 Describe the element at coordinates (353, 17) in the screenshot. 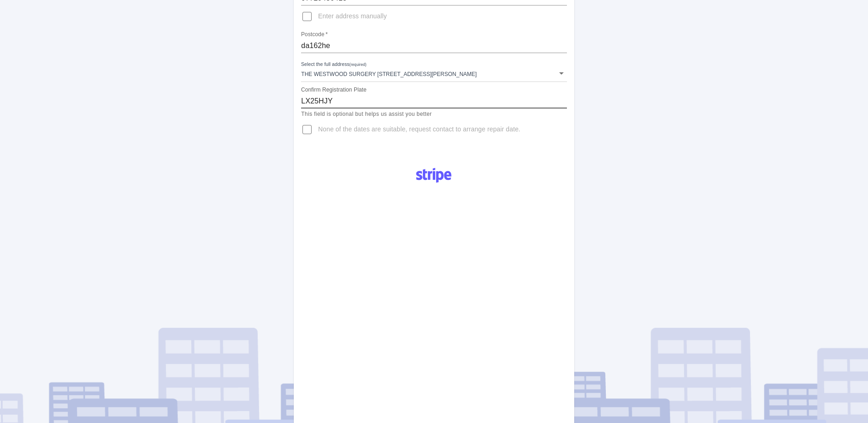

I see `span: Enter address manually` at that location.